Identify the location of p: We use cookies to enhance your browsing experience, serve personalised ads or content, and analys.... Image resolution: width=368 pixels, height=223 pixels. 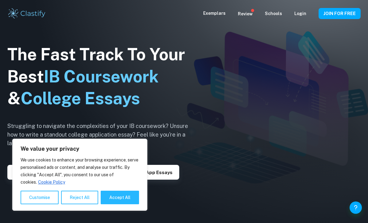
(80, 171).